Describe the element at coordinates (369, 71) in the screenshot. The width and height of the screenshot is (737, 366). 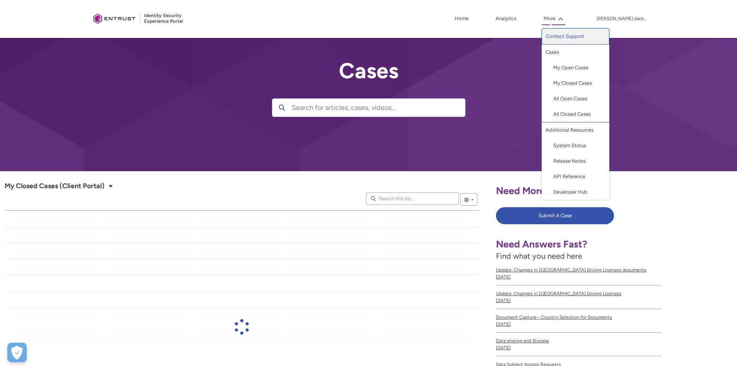
I see `h2: Cases` at that location.